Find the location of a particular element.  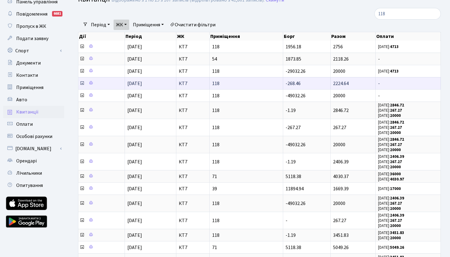

a: Подати заявку is located at coordinates (34, 39).